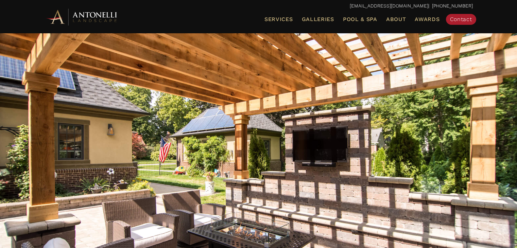  What do you see at coordinates (427, 19) in the screenshot?
I see `span: Awards` at bounding box center [427, 19].